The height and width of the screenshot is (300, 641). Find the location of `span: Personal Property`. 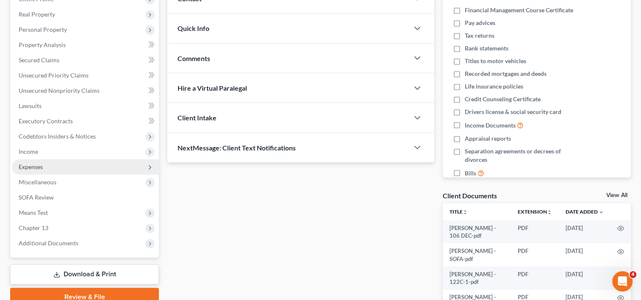

span: Personal Property is located at coordinates (43, 29).